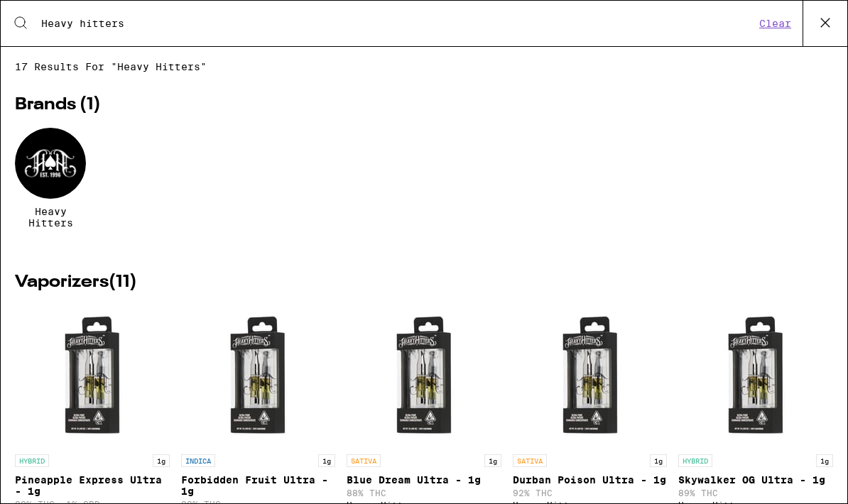 The width and height of the screenshot is (848, 504). What do you see at coordinates (424, 282) in the screenshot?
I see `h2: Vaporizers ( 11 )` at bounding box center [424, 282].